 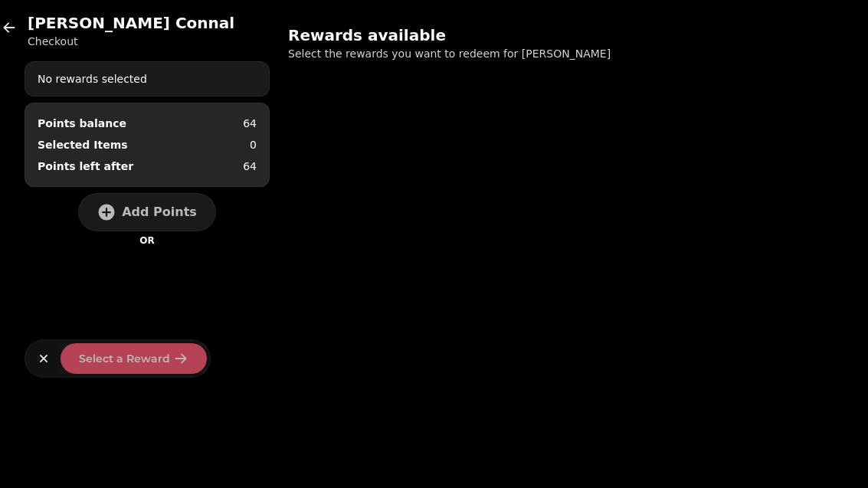 I want to click on span: Select a Reward, so click(x=124, y=359).